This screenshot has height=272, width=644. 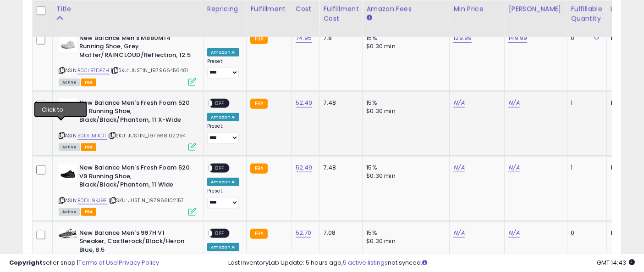 I want to click on div: 7.8, so click(x=339, y=38).